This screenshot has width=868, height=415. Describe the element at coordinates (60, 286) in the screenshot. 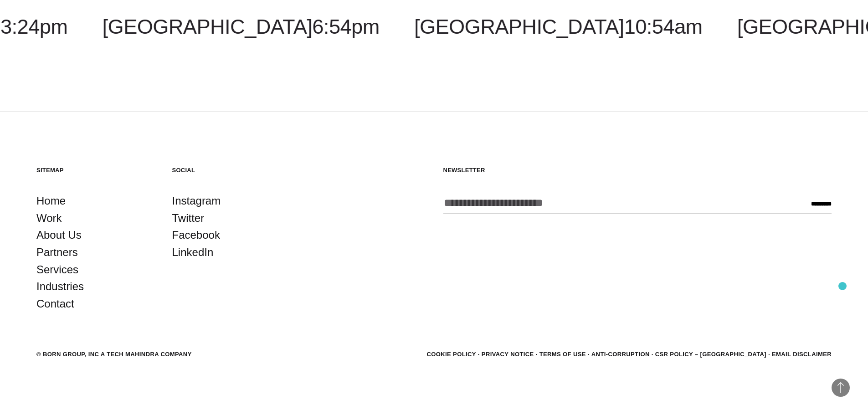

I see `a: Industries` at that location.